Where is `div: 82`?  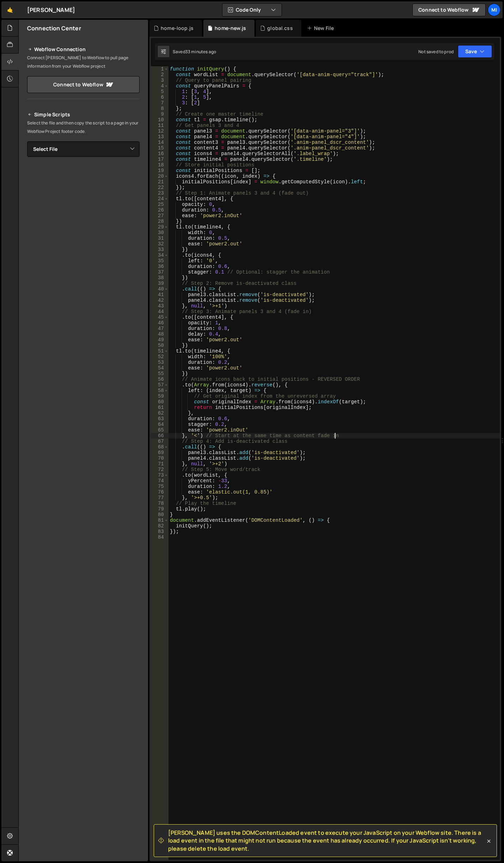
div: 82 is located at coordinates (160, 526).